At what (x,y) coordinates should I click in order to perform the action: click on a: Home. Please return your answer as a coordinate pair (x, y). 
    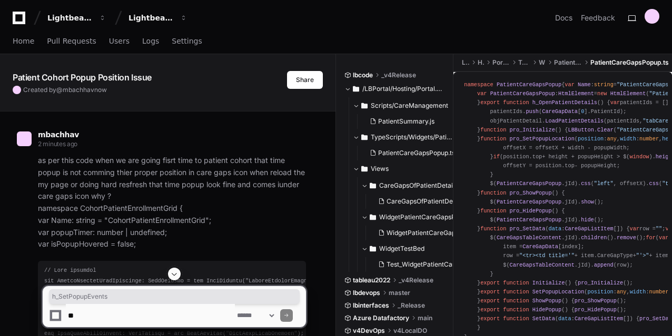
    Looking at the image, I should click on (23, 42).